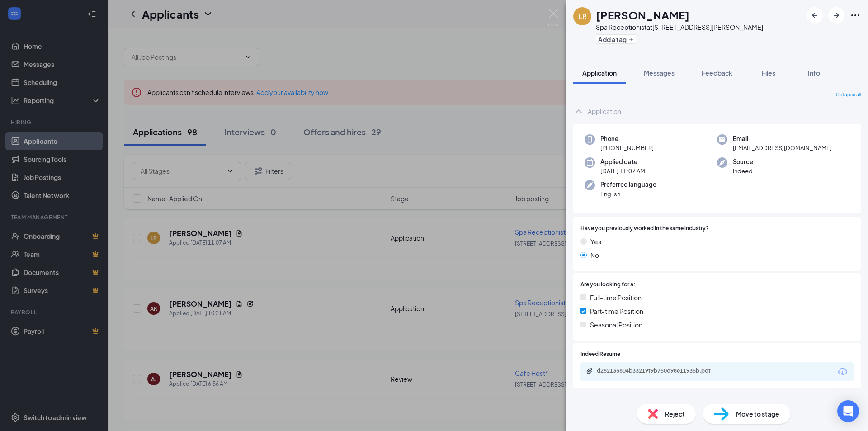  I want to click on div: LR, so click(582, 16).